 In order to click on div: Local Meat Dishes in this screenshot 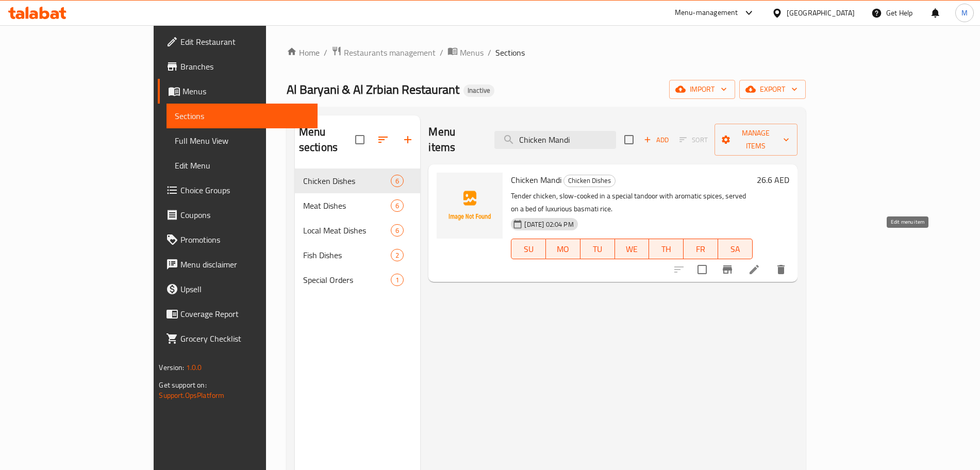, I will do `click(347, 231)`.